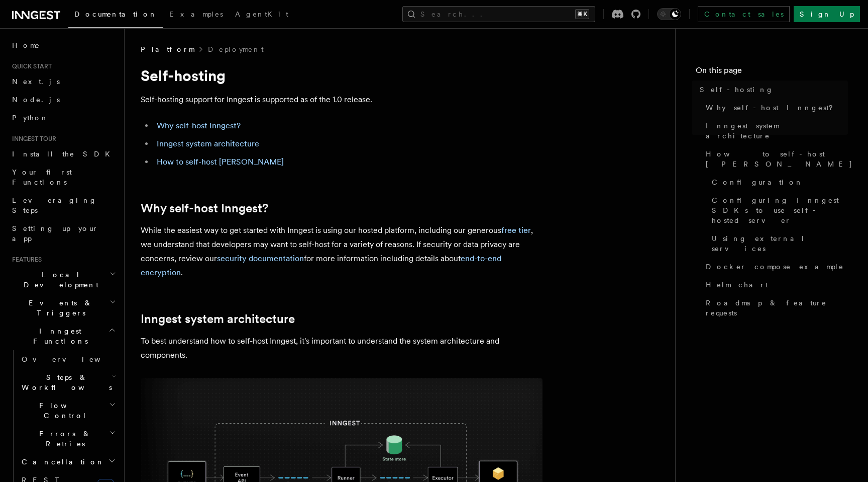 The width and height of the screenshot is (868, 482). I want to click on a: Setting up your app, so click(63, 233).